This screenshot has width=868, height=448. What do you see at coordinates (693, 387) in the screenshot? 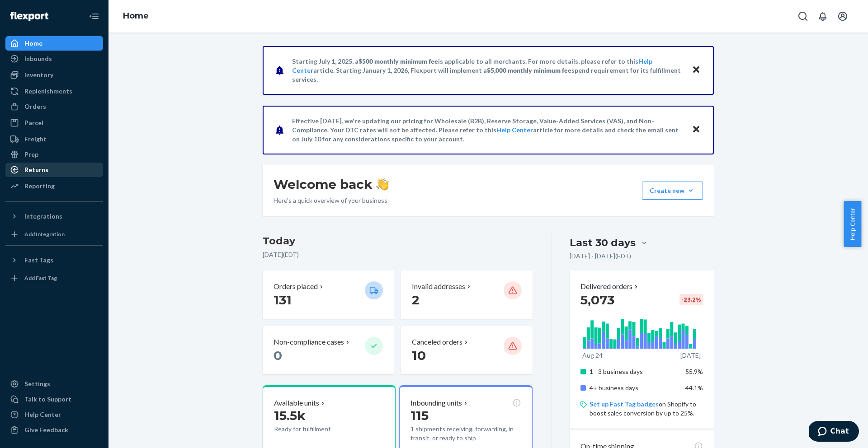
I see `span: 44.1%` at bounding box center [693, 387].